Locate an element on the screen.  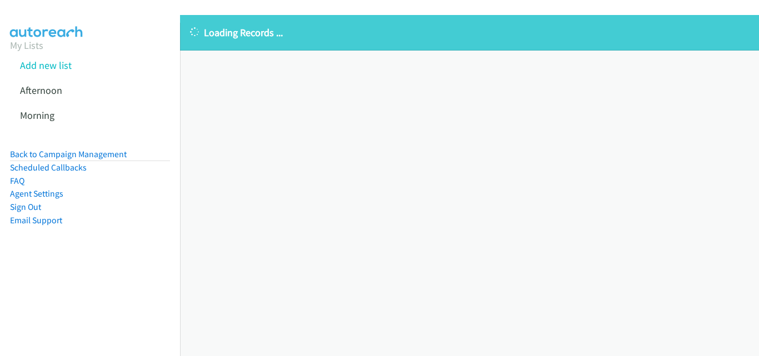
p: Loading Records ... is located at coordinates (470, 32).